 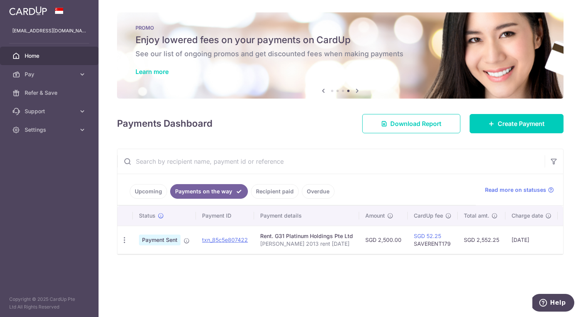 What do you see at coordinates (429, 216) in the screenshot?
I see `span: CardUp fee` at bounding box center [429, 216].